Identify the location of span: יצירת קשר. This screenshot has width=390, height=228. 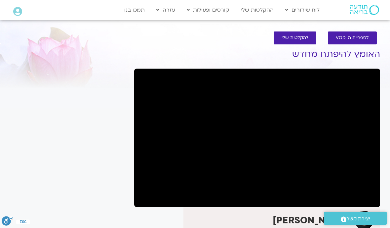
(358, 218).